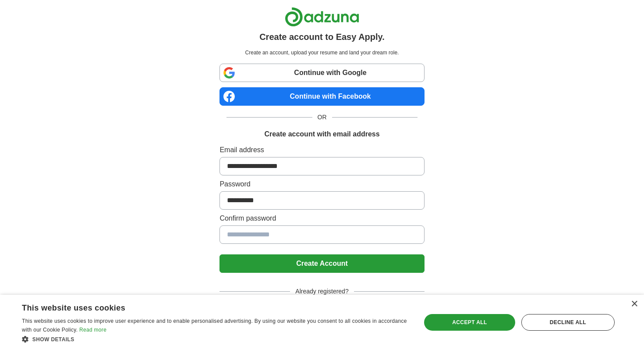 The image size is (644, 350). Describe the element at coordinates (322, 16) in the screenshot. I see `img: Adzuna logo` at that location.